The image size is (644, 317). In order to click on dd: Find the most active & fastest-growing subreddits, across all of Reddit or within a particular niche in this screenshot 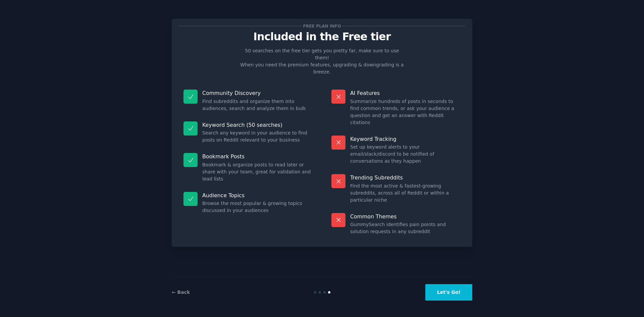, I will do `click(405, 193)`.